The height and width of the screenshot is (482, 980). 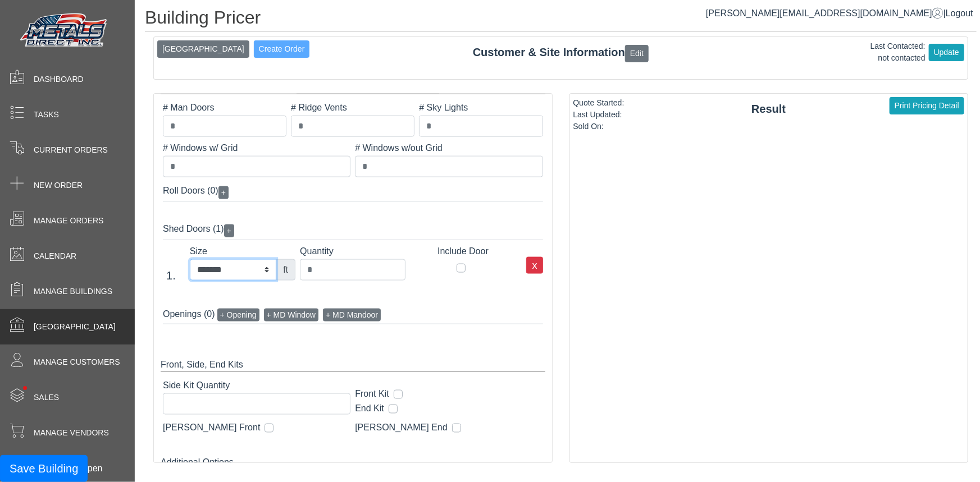 What do you see at coordinates (58, 79) in the screenshot?
I see `span: Dashboard` at bounding box center [58, 79].